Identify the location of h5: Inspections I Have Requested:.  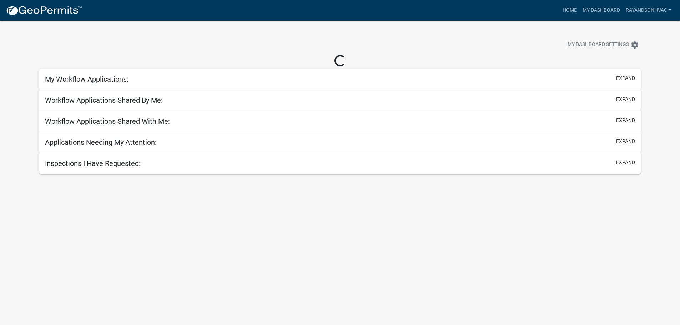
(93, 163).